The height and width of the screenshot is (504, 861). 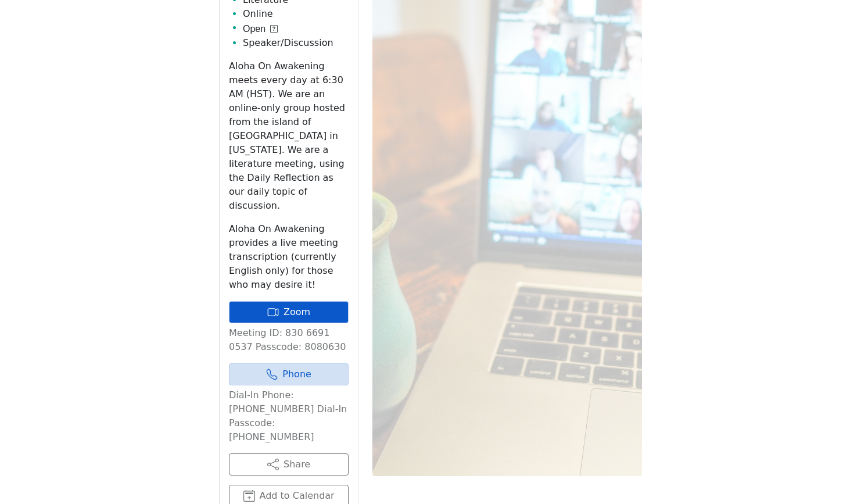 I want to click on p: Meeting ID: 830 6691 0537 Passcode: 8080630, so click(x=288, y=340).